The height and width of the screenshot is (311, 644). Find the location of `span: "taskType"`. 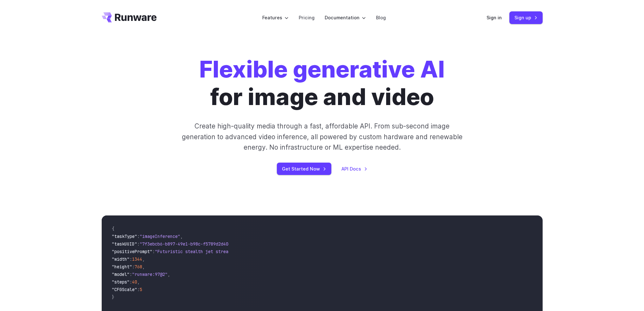

span: "taskType" is located at coordinates (124, 236).